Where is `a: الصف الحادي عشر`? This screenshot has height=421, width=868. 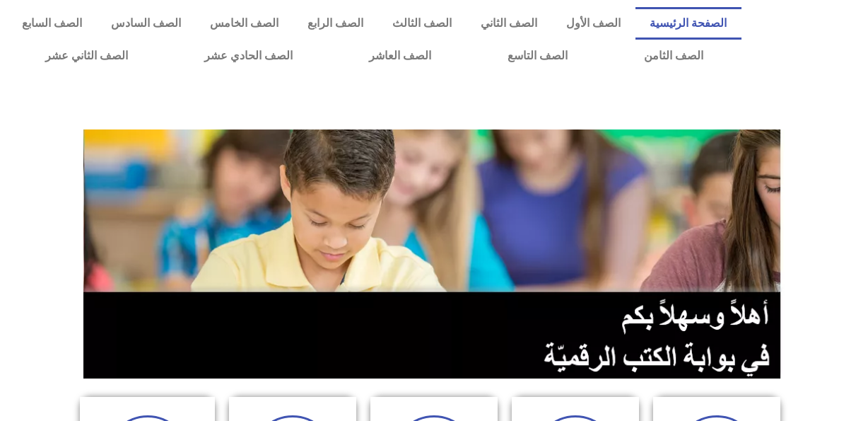 a: الصف الحادي عشر is located at coordinates (248, 56).